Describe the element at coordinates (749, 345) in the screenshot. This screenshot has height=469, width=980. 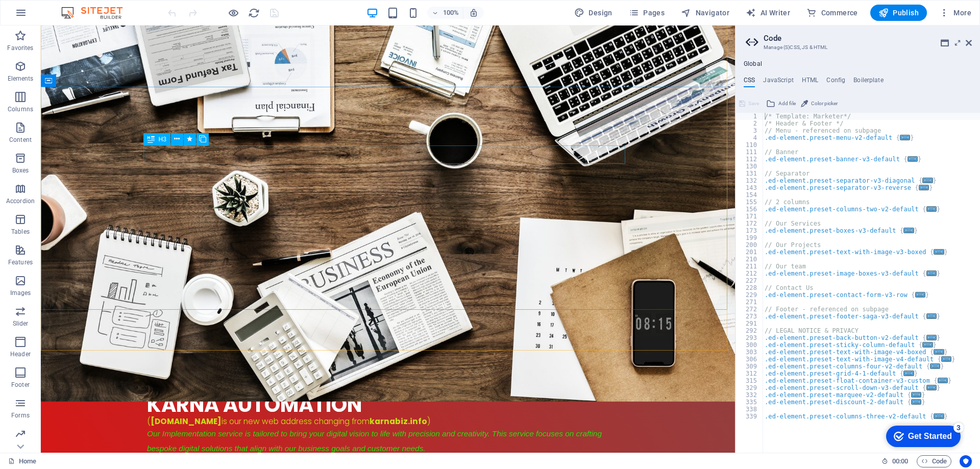
I see `div: 300` at that location.